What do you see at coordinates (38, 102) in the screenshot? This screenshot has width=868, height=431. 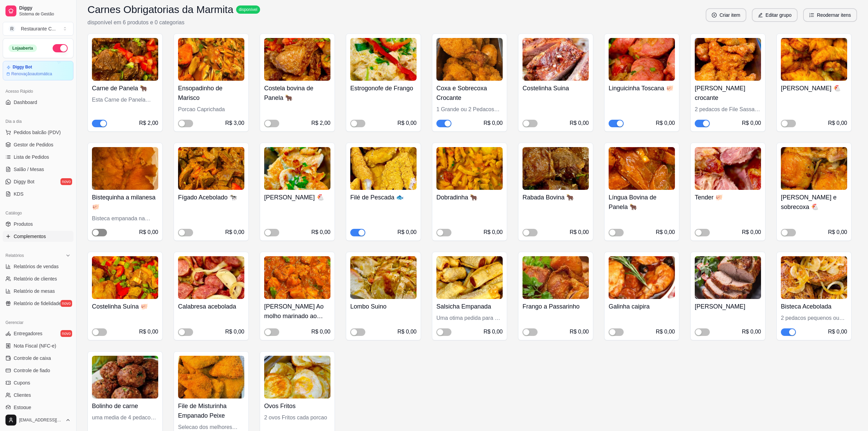 I see `a: Dashboard` at bounding box center [38, 102].